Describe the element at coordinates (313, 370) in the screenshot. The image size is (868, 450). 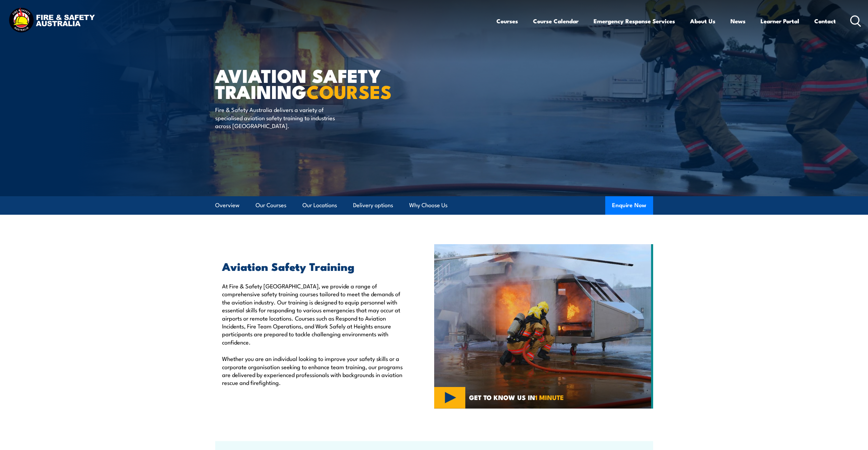
I see `p: Whether you are an individual looking to improve your safety skills or a corporate organisation s...` at that location.